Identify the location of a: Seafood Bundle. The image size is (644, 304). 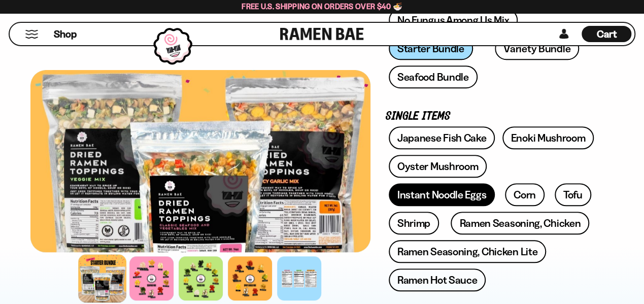
(433, 77).